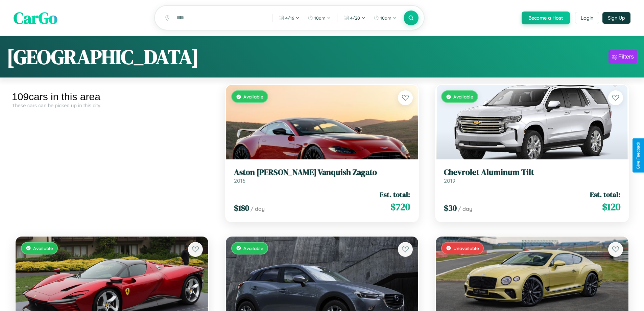 Image resolution: width=644 pixels, height=311 pixels. I want to click on span: $ 180, so click(241, 208).